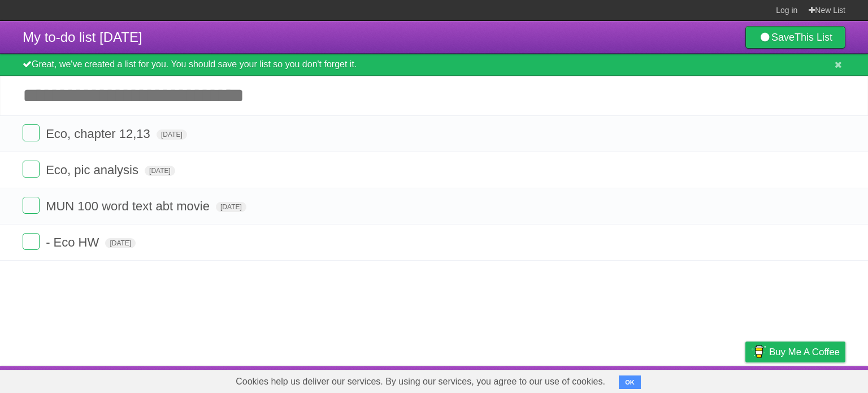 Image resolution: width=868 pixels, height=393 pixels. I want to click on b: This List, so click(813, 37).